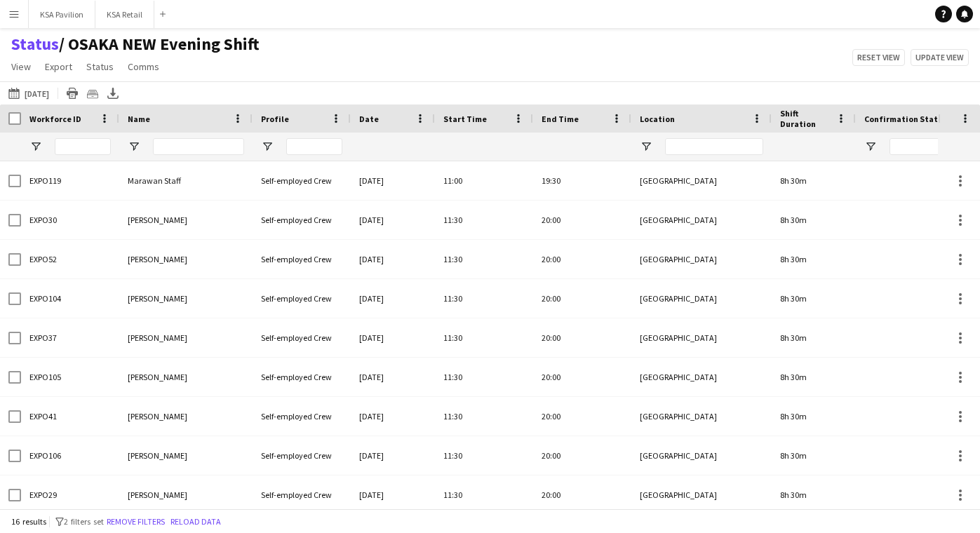 The image size is (980, 533). I want to click on span: Start Time, so click(465, 118).